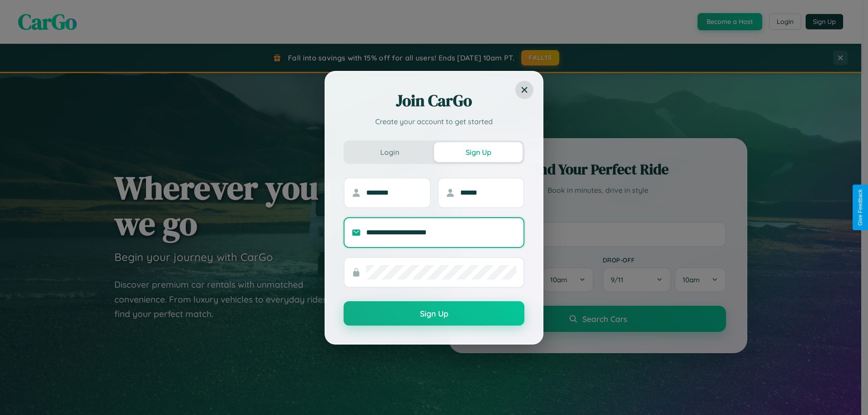 The height and width of the screenshot is (415, 868). I want to click on button: Login, so click(390, 152).